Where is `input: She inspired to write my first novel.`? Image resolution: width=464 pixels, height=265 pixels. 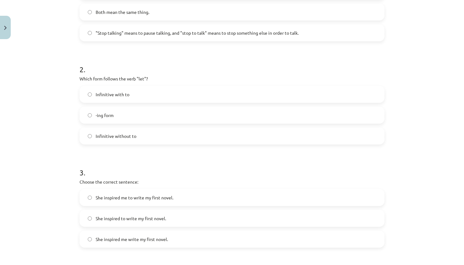 input: She inspired to write my first novel. is located at coordinates (90, 218).